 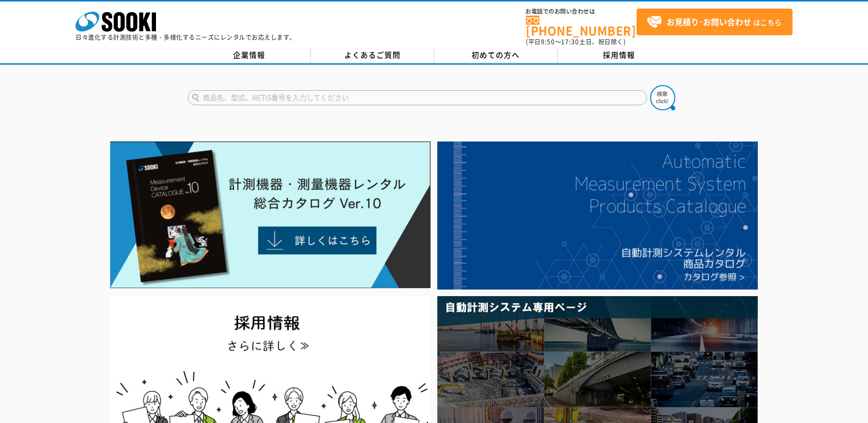 What do you see at coordinates (186, 37) in the screenshot?
I see `p: 日々進化する計測技術と多種・多様化するニーズにレンタルでお応えします。` at bounding box center [186, 37].